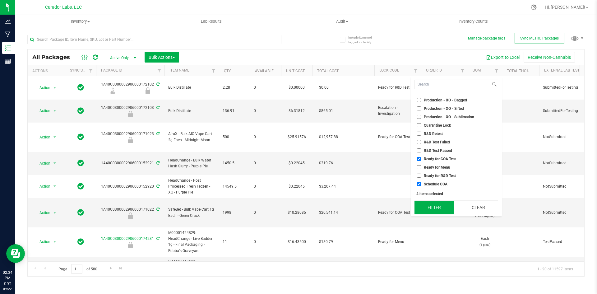 This screenshot has width=597, height=294. Describe the element at coordinates (148, 90) in the screenshot. I see `div: Ready for R&D Test` at that location.